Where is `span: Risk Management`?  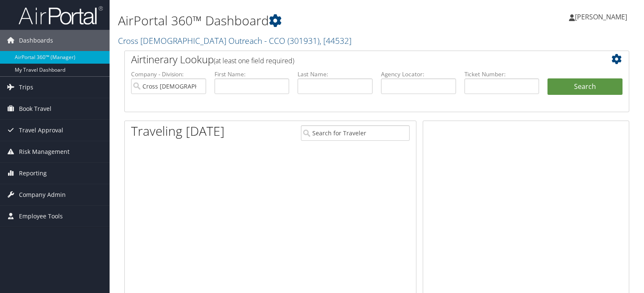 span: Risk Management is located at coordinates (45, 151).